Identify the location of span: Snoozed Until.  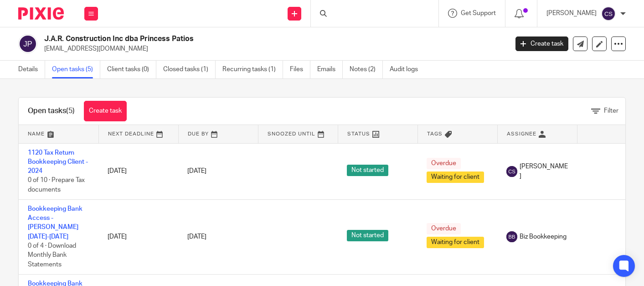
(291, 133).